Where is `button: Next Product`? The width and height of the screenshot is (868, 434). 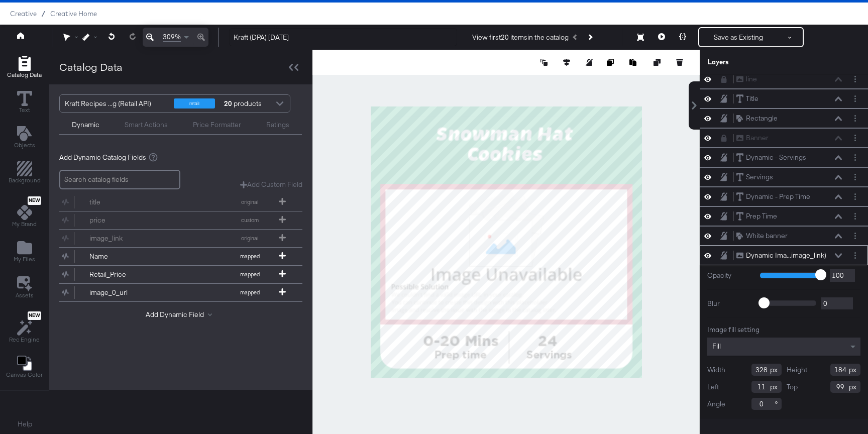 button: Next Product is located at coordinates (590, 37).